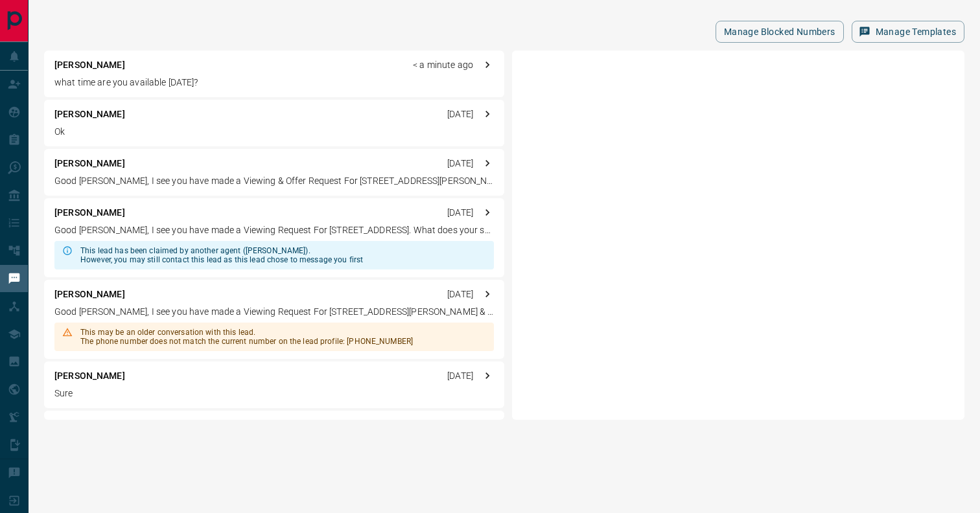 This screenshot has width=980, height=513. Describe the element at coordinates (274, 132) in the screenshot. I see `p: Ok` at that location.